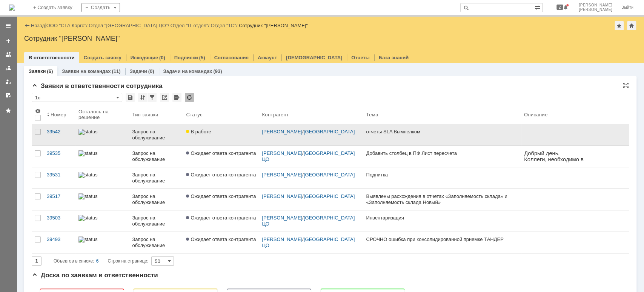  I want to click on div: Добавить в избранное, so click(619, 26).